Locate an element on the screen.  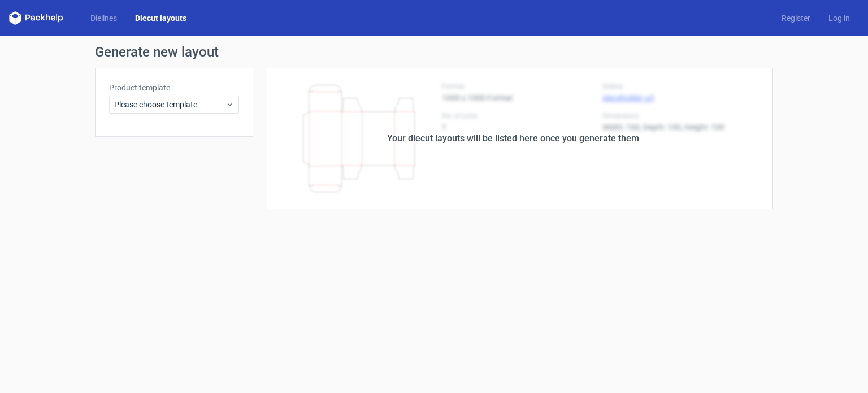
a: Dielines is located at coordinates (104, 18).